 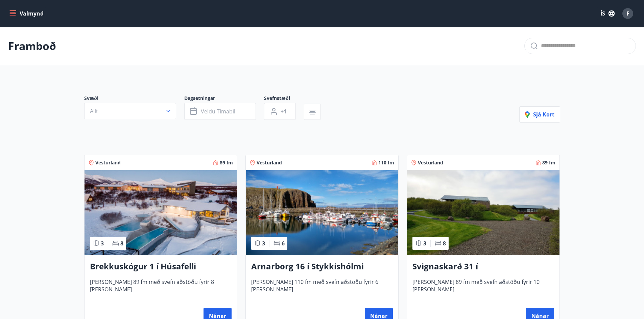 What do you see at coordinates (134, 99) in the screenshot?
I see `span: Svæði` at bounding box center [134, 99].